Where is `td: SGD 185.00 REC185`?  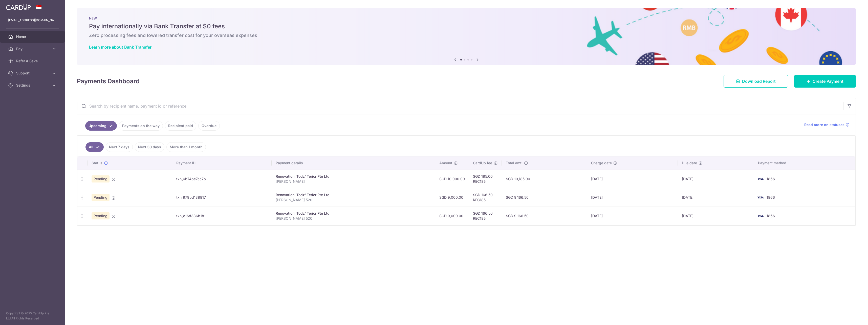
td: SGD 185.00 REC185 is located at coordinates (485, 179).